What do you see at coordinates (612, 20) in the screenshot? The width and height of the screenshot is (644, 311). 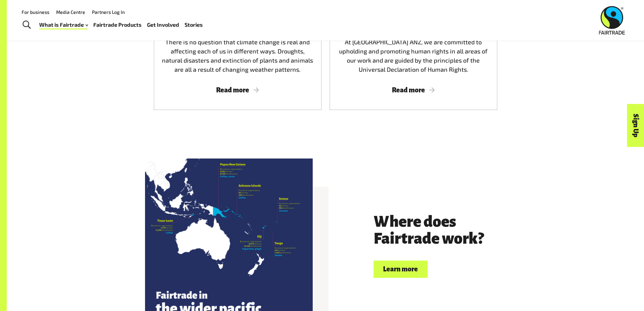 I see `img: Fairtrade Australia New Zealand logo` at bounding box center [612, 20].